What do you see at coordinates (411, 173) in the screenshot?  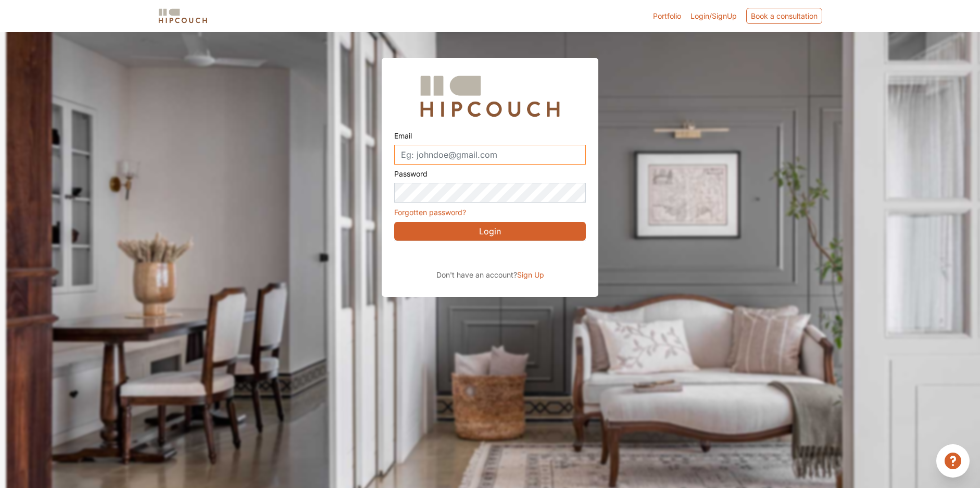 I see `label: Password` at bounding box center [411, 173].